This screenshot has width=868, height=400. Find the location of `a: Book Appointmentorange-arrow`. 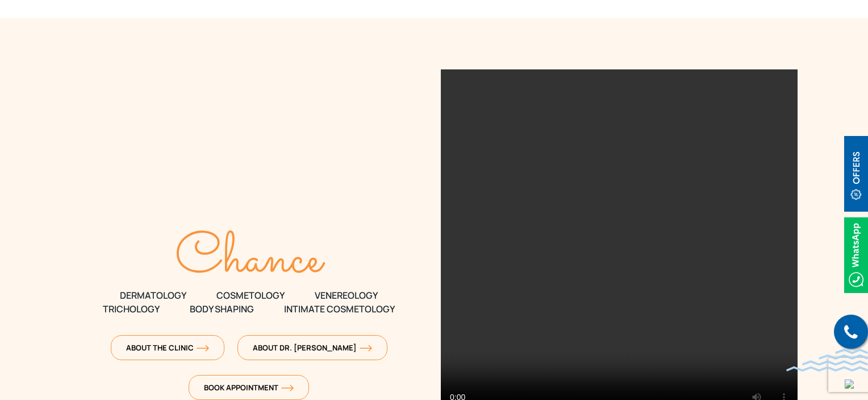

a: Book Appointmentorange-arrow is located at coordinates (249, 387).